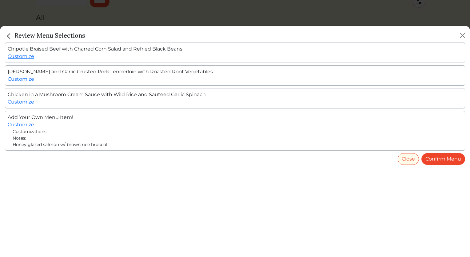  What do you see at coordinates (235, 130) in the screenshot?
I see `div: Add Your Own Menu Item!` at bounding box center [235, 130].